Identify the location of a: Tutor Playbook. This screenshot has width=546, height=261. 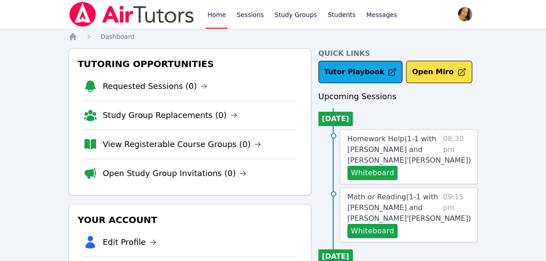
(360, 72).